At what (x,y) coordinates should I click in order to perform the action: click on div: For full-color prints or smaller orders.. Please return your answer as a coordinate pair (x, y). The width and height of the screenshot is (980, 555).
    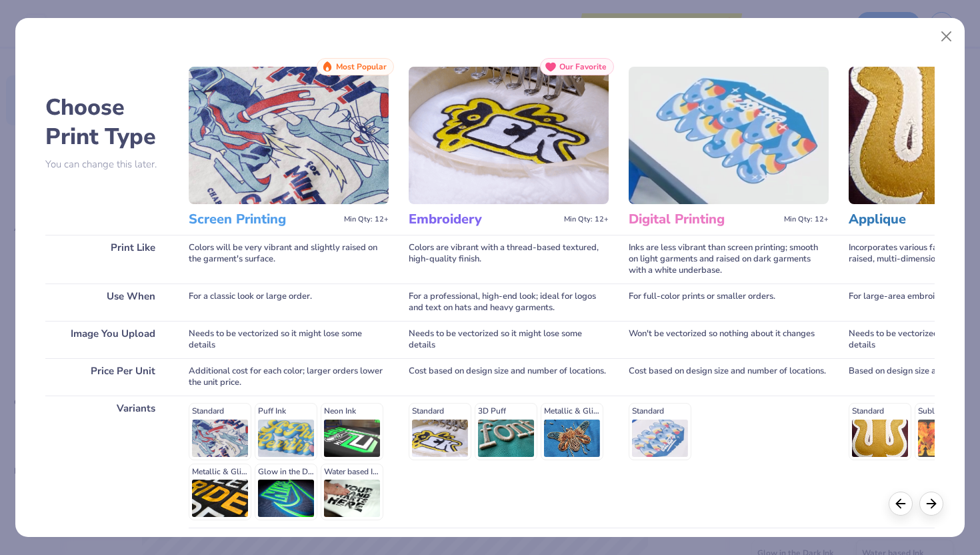
    Looking at the image, I should click on (729, 302).